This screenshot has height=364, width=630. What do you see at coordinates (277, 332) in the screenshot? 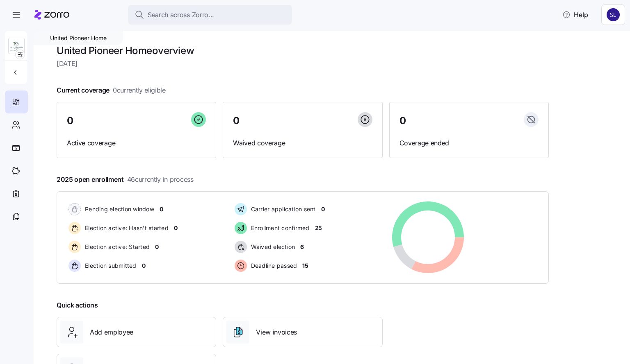
I see `span: View invoices` at bounding box center [277, 332].